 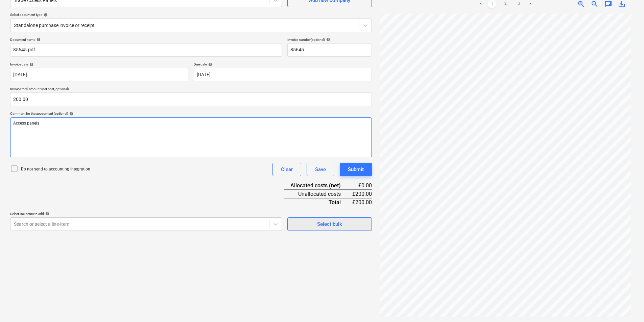 I want to click on input: Invoice number, so click(x=330, y=50).